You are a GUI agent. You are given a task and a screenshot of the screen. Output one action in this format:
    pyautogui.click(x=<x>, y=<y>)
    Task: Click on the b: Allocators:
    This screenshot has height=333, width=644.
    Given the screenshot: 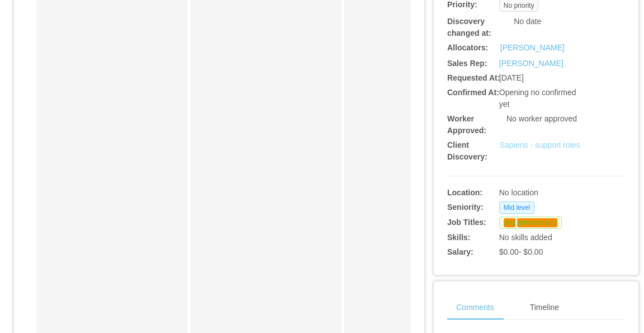 What is the action you would take?
    pyautogui.click(x=467, y=48)
    